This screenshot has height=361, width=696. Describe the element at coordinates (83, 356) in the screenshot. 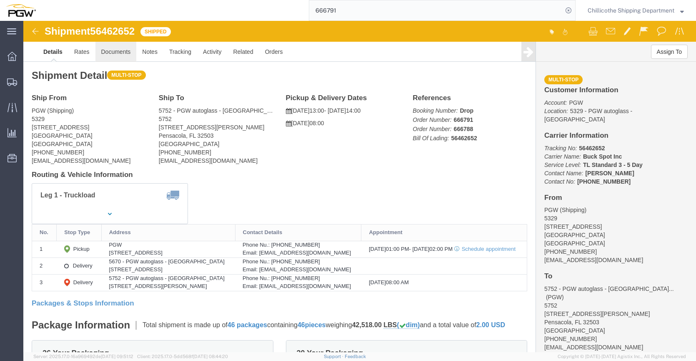

I see `span: Server: 2025.17.0-16a969492de` at that location.